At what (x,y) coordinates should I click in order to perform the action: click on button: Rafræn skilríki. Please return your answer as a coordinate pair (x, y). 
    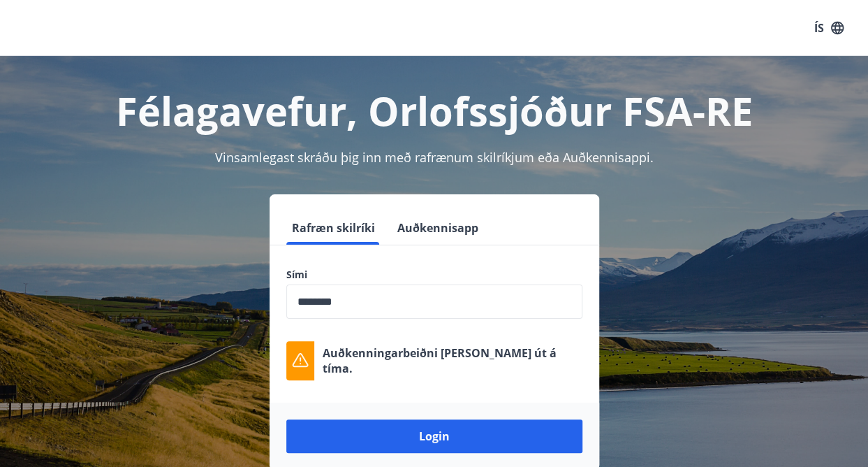
    Looking at the image, I should click on (333, 228).